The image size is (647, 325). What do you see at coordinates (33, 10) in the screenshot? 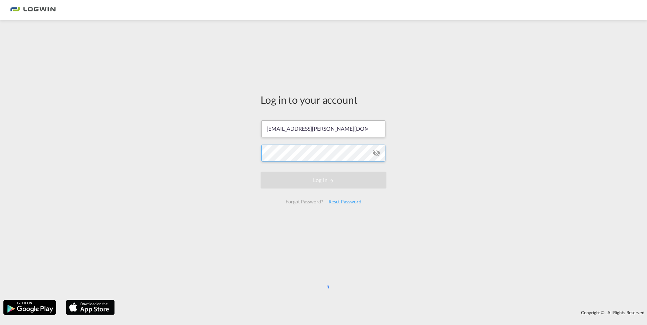
I see `img: bc73a0e0d8c111efacd525e4c8ad7d32.png` at bounding box center [33, 10].